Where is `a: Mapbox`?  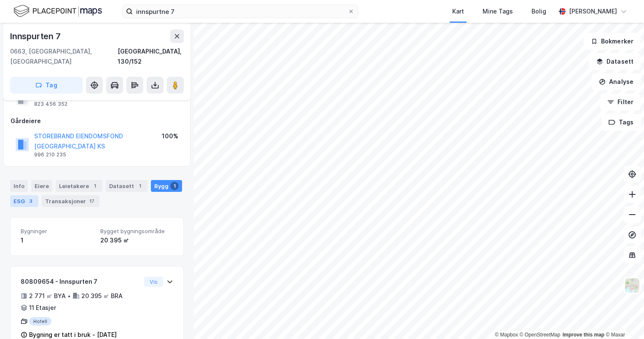 a: Mapbox is located at coordinates (506, 334).